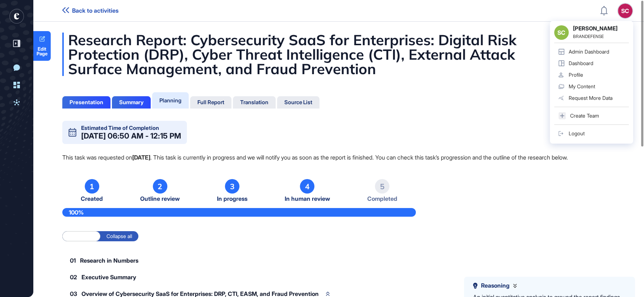  What do you see at coordinates (232, 187) in the screenshot?
I see `div: 3` at bounding box center [232, 187].